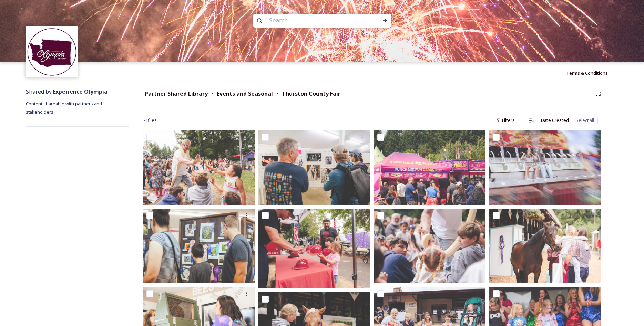  I want to click on img: Thurston County Fair (66).jpg, so click(314, 248).